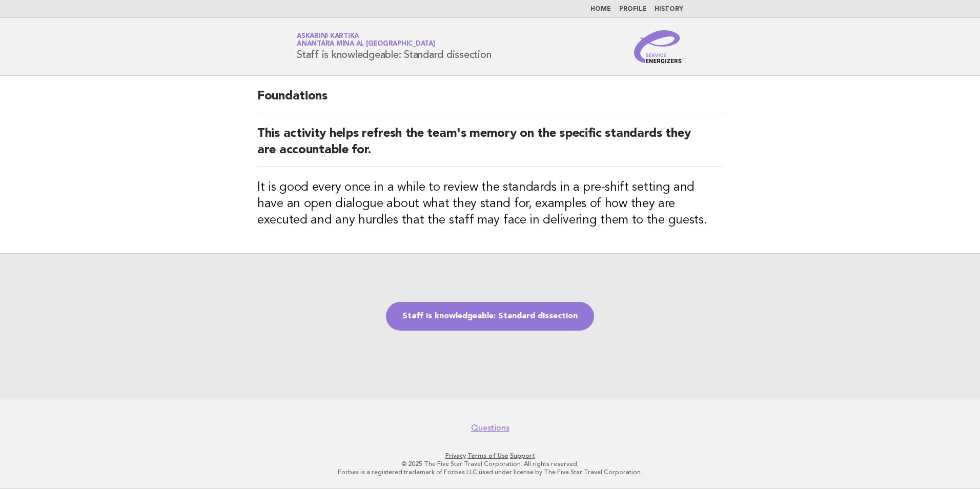 Image resolution: width=980 pixels, height=489 pixels. What do you see at coordinates (490, 316) in the screenshot?
I see `a: Staff is knowledgeable: Standard dissection` at bounding box center [490, 316].